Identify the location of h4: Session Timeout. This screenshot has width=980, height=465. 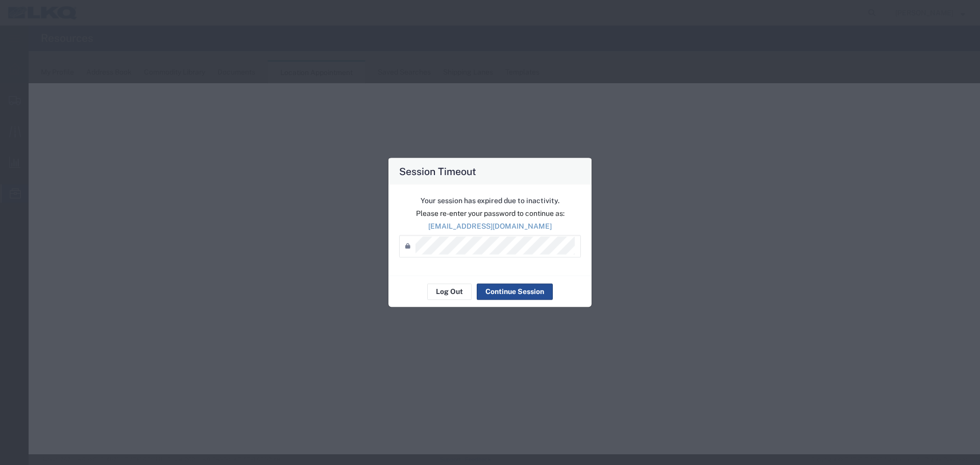
(437, 171).